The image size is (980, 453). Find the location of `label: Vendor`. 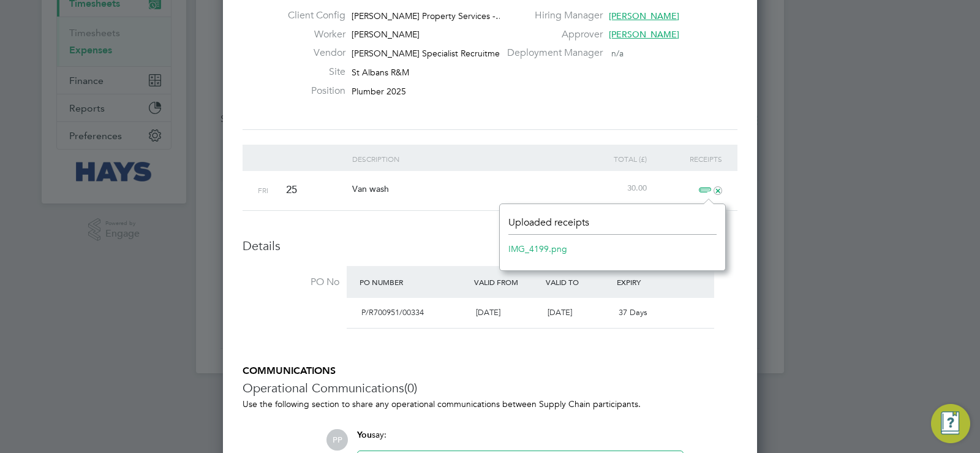

label: Vendor is located at coordinates (312, 53).